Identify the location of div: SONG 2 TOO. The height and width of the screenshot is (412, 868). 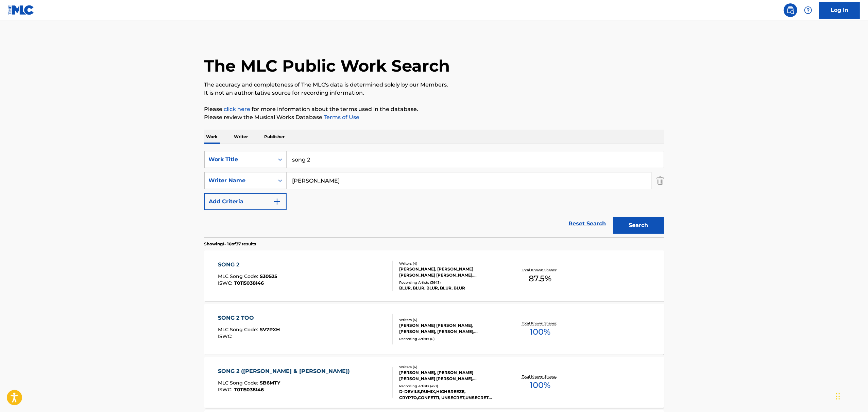
(249, 318).